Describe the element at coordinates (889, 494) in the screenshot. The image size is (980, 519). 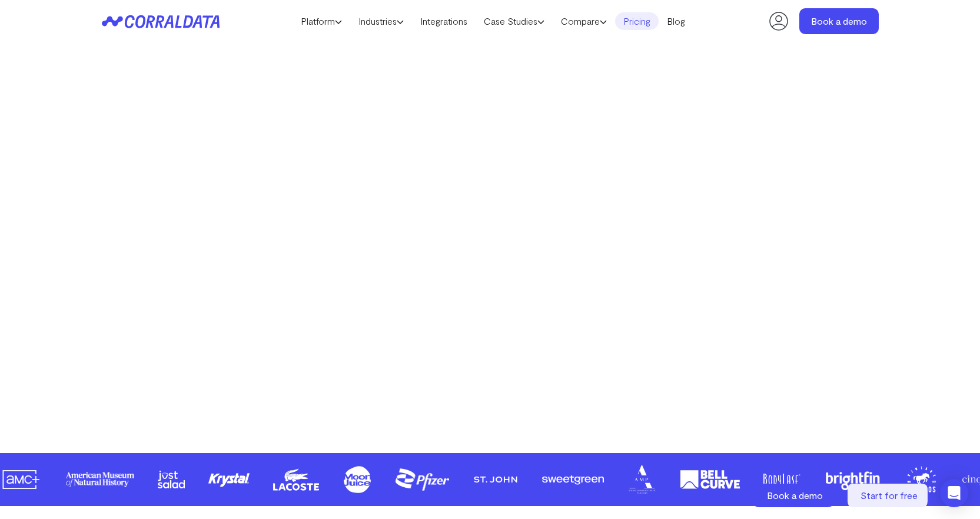
I see `span: Start for free` at that location.